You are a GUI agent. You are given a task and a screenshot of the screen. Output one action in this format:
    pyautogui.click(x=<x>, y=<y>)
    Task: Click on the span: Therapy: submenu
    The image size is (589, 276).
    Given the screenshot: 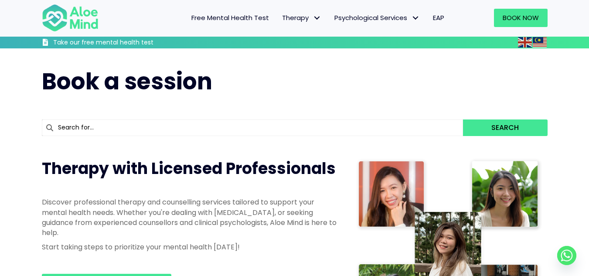 What is the action you would take?
    pyautogui.click(x=317, y=18)
    